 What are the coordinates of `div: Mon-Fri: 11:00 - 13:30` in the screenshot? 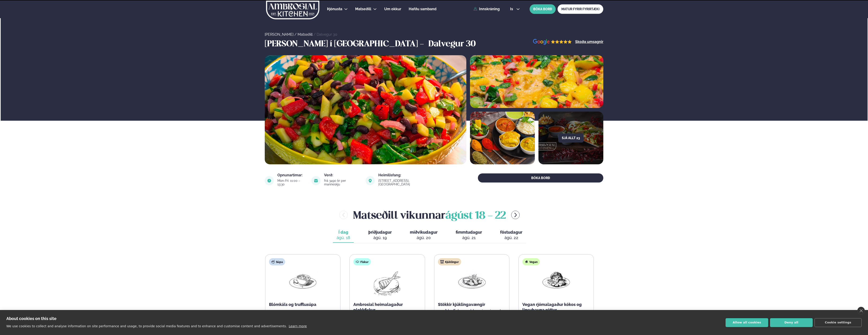 It's located at (292, 183).